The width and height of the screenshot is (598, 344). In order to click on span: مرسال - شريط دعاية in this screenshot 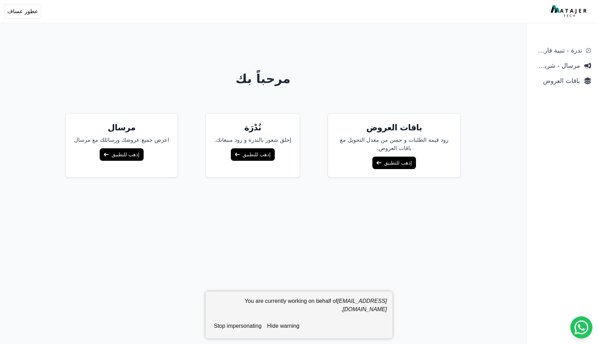, I will do `click(556, 66)`.